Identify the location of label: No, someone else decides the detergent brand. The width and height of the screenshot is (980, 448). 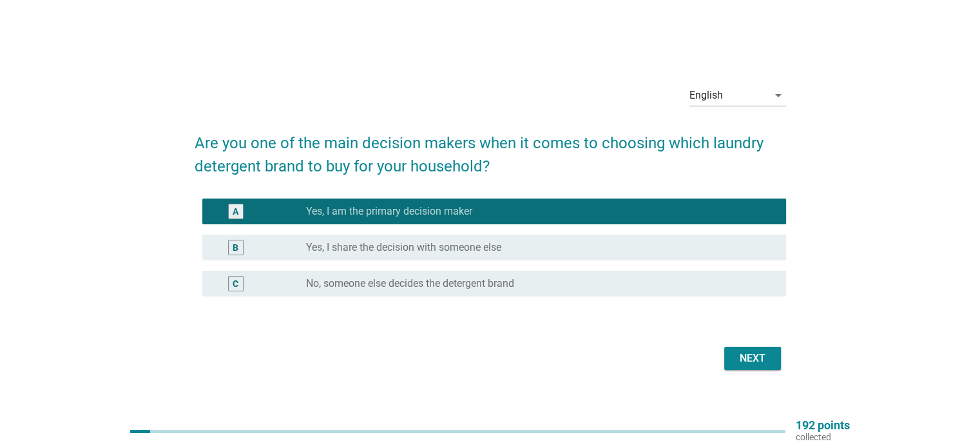
(410, 283).